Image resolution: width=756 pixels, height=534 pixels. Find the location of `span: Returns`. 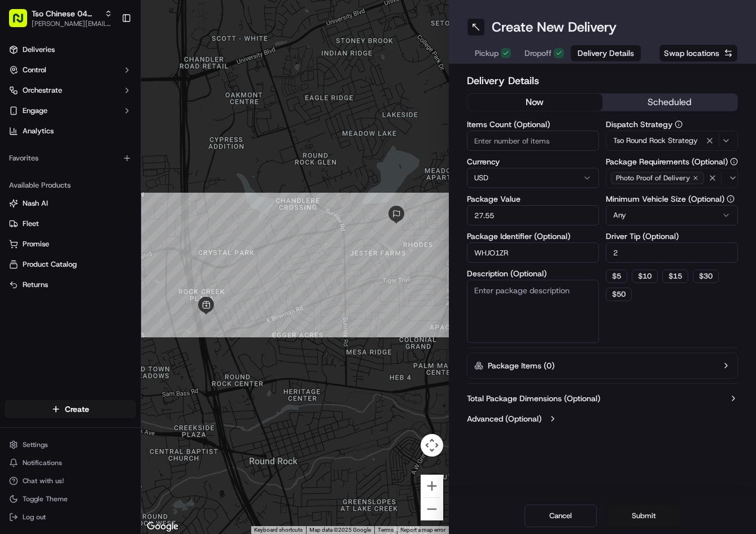

span: Returns is located at coordinates (35, 285).